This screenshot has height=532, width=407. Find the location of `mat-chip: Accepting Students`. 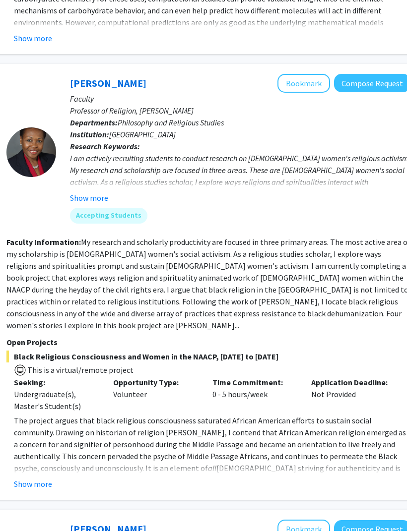

mat-chip: Accepting Students is located at coordinates (109, 217).